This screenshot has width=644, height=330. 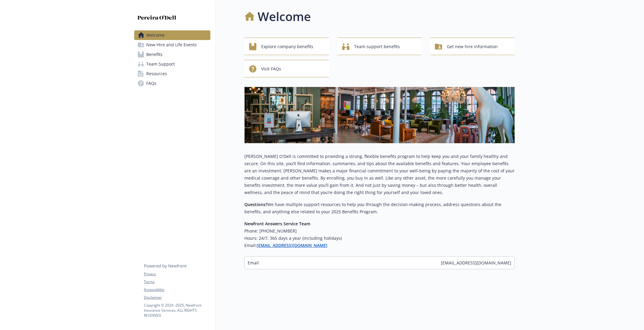 What do you see at coordinates (177, 298) in the screenshot?
I see `a: Disclaimer` at bounding box center [177, 298].